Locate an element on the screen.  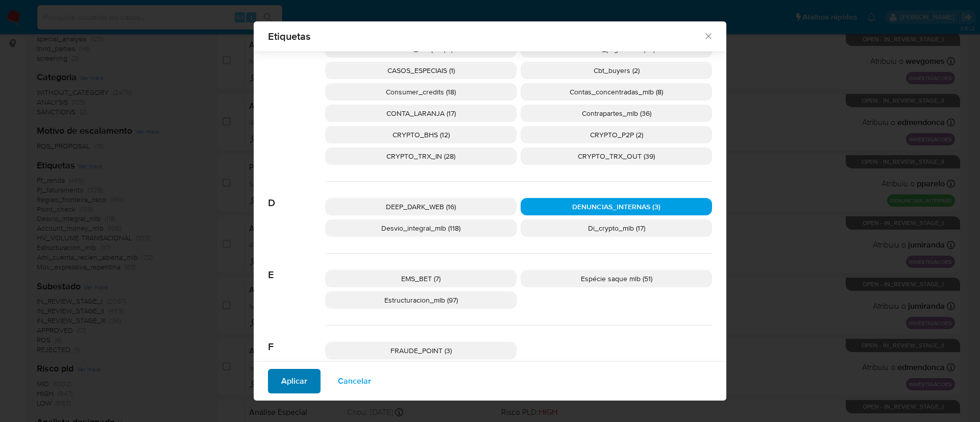
span: CASOS_ESPECIAIS (1) is located at coordinates (421, 70).